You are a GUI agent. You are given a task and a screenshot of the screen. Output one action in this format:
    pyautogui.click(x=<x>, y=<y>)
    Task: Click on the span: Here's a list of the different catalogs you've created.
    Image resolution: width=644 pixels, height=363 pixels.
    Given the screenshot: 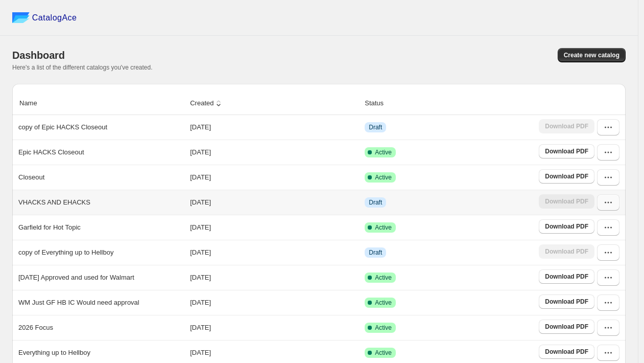 What is the action you would take?
    pyautogui.click(x=82, y=68)
    